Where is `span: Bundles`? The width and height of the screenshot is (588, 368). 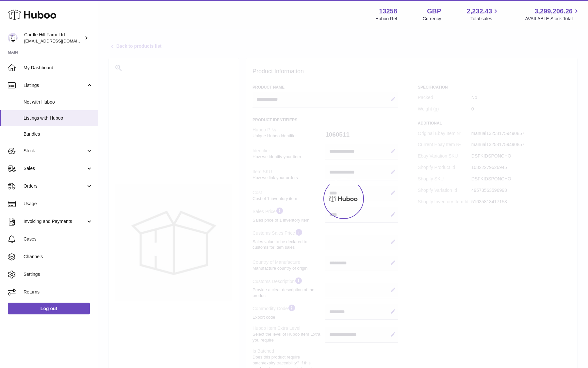
span: Bundles is located at coordinates (58, 134).